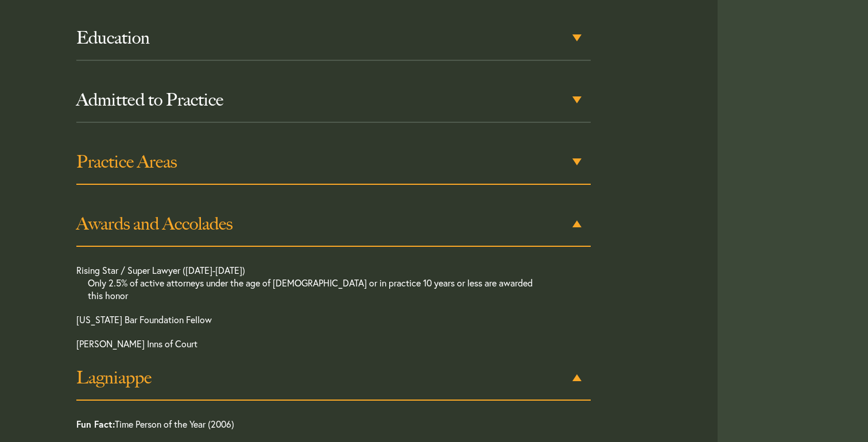 The height and width of the screenshot is (442, 868). I want to click on h3: Practice Areas, so click(334, 162).